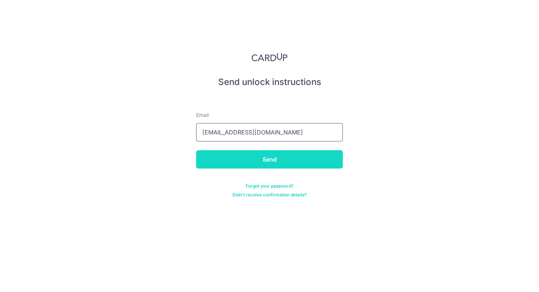  Describe the element at coordinates (270, 57) in the screenshot. I see `img: CardUp Logo` at that location.